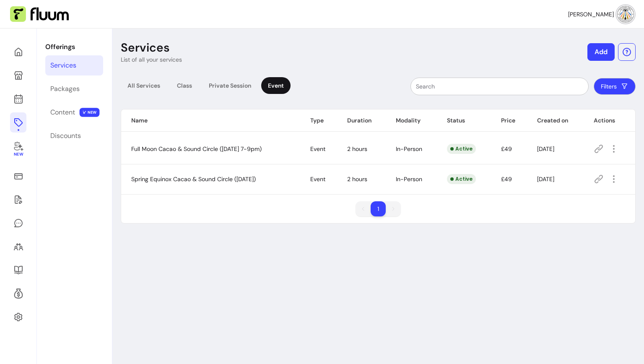 The width and height of the screenshot is (644, 364). Describe the element at coordinates (626, 14) in the screenshot. I see `img: avatar` at that location.